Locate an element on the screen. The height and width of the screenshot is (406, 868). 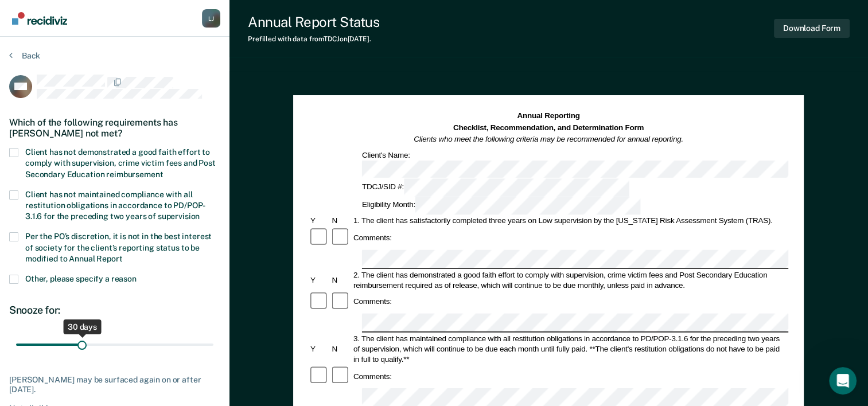
div: 2. The client has demonstrated a good faith effort to comply with supervision, crime victim fees ... is located at coordinates (570, 280).